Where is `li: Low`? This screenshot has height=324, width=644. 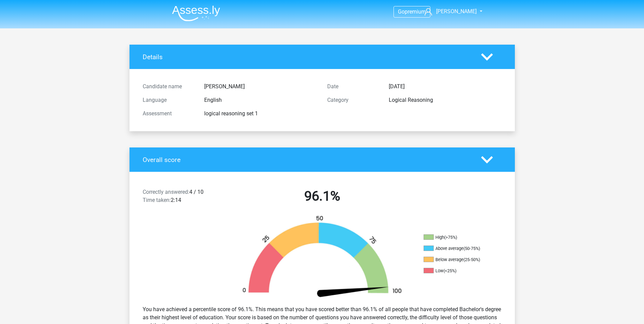
li: Low is located at coordinates (457, 271).